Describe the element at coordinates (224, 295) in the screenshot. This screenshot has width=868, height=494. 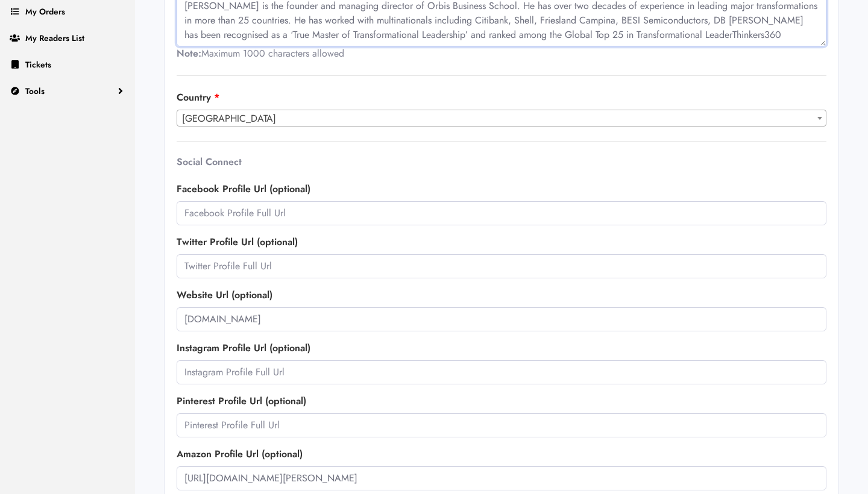
I see `label: Website Url (optional)` at that location.